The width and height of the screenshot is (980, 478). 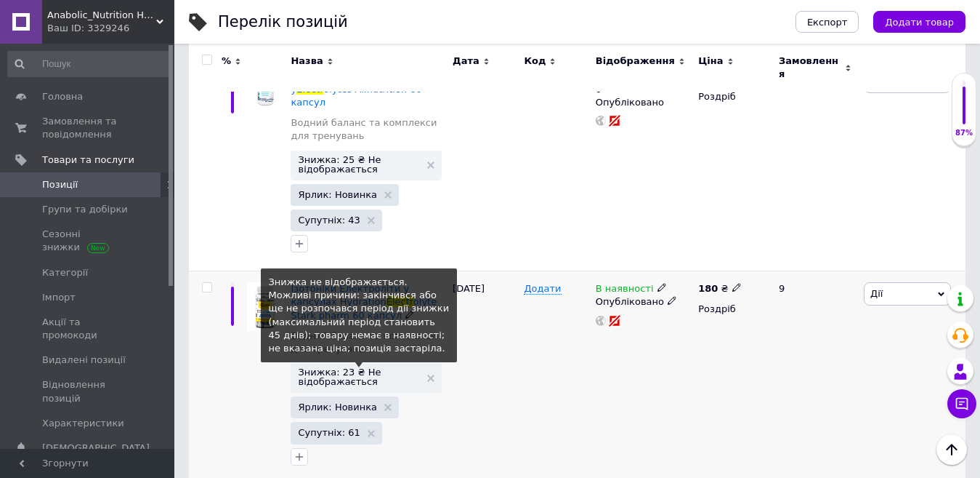 What do you see at coordinates (59, 298) in the screenshot?
I see `span: Імпорт` at bounding box center [59, 298].